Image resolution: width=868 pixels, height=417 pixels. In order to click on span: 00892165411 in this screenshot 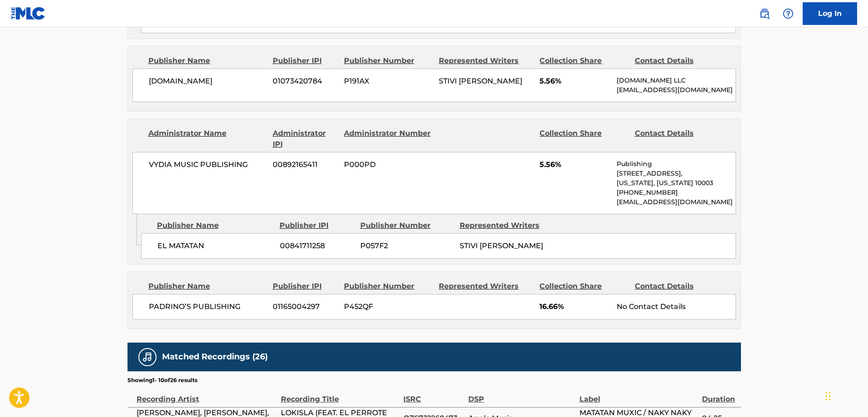, I will do `click(305, 165)`.